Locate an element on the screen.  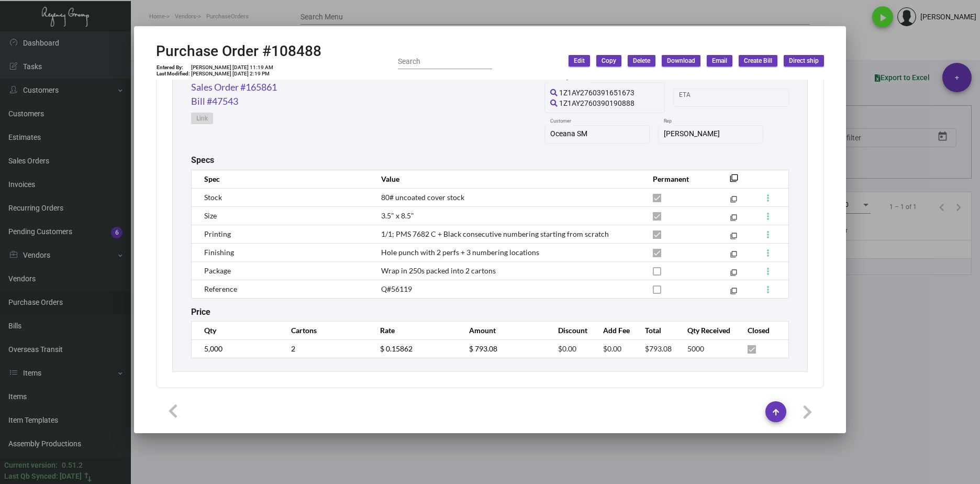
th: Total is located at coordinates (655, 329).